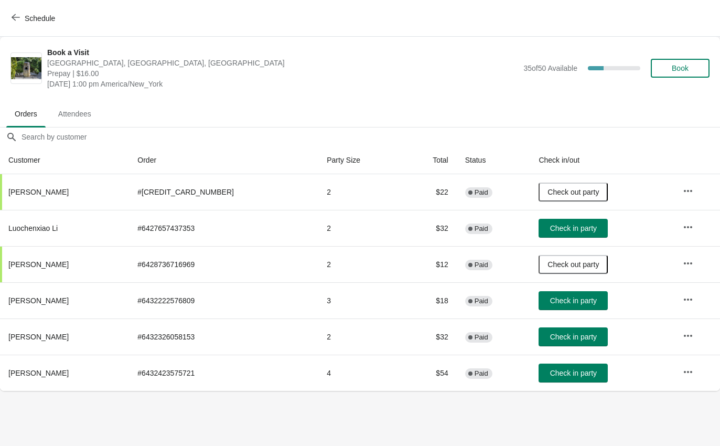 The width and height of the screenshot is (720, 446). I want to click on th: Check in/out, so click(602, 160).